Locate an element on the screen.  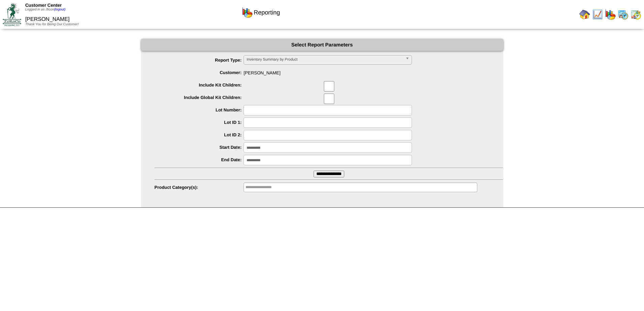
label: Customer: is located at coordinates (199, 73).